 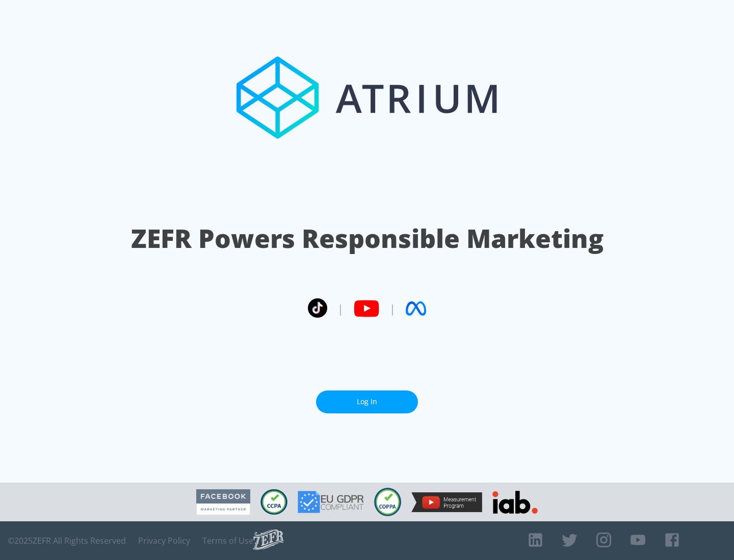 What do you see at coordinates (367, 402) in the screenshot?
I see `a: Log In` at bounding box center [367, 402].